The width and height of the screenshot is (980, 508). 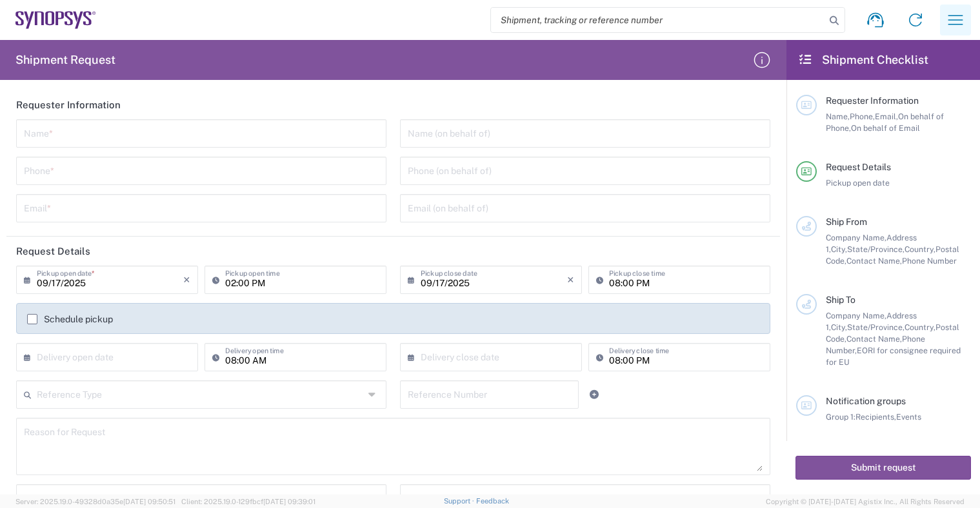 I want to click on span: Server: 2025.19.0-49328d0a35e, so click(x=95, y=502).